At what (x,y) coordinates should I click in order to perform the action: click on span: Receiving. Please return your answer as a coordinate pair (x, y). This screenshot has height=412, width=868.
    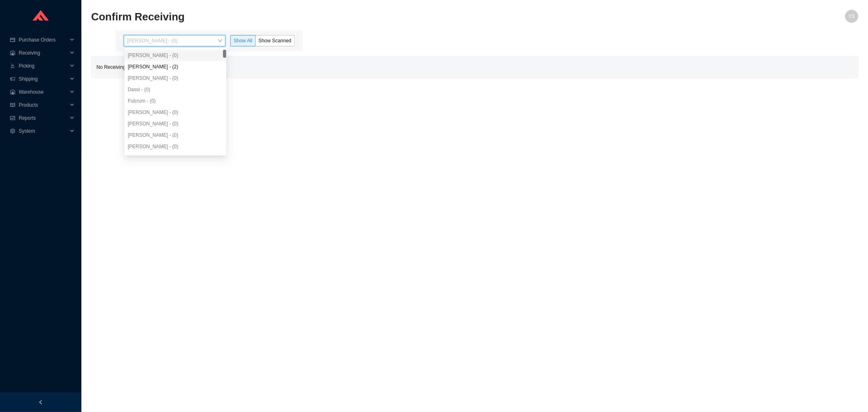
    Looking at the image, I should click on (43, 53).